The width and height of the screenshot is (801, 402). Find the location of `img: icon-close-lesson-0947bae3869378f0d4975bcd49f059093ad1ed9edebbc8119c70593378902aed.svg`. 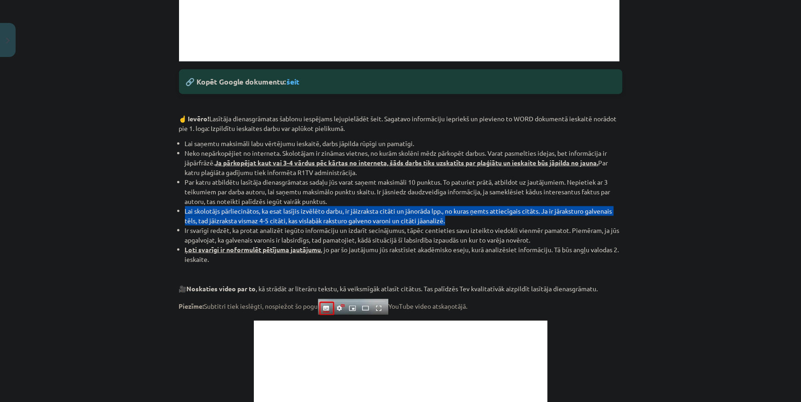

img: icon-close-lesson-0947bae3869378f0d4975bcd49f059093ad1ed9edebbc8119c70593378902aed.svg is located at coordinates (8, 40).